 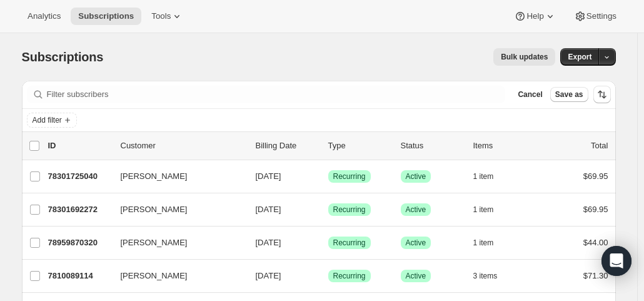 I want to click on span: Export, so click(x=580, y=57).